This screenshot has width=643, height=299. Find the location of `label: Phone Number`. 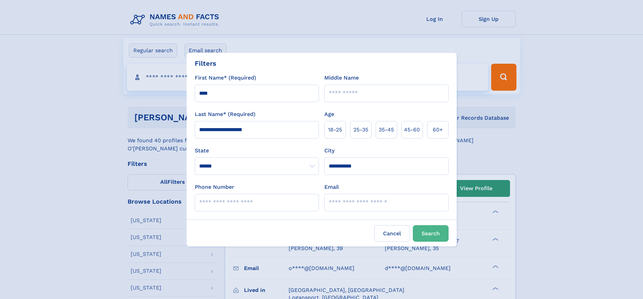

label: Phone Number is located at coordinates (214, 187).